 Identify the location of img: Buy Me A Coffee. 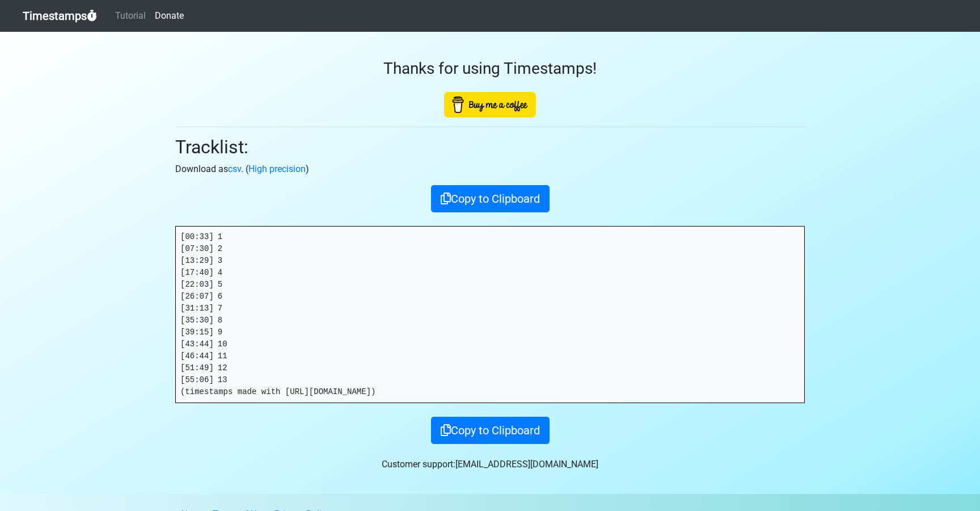
(490, 104).